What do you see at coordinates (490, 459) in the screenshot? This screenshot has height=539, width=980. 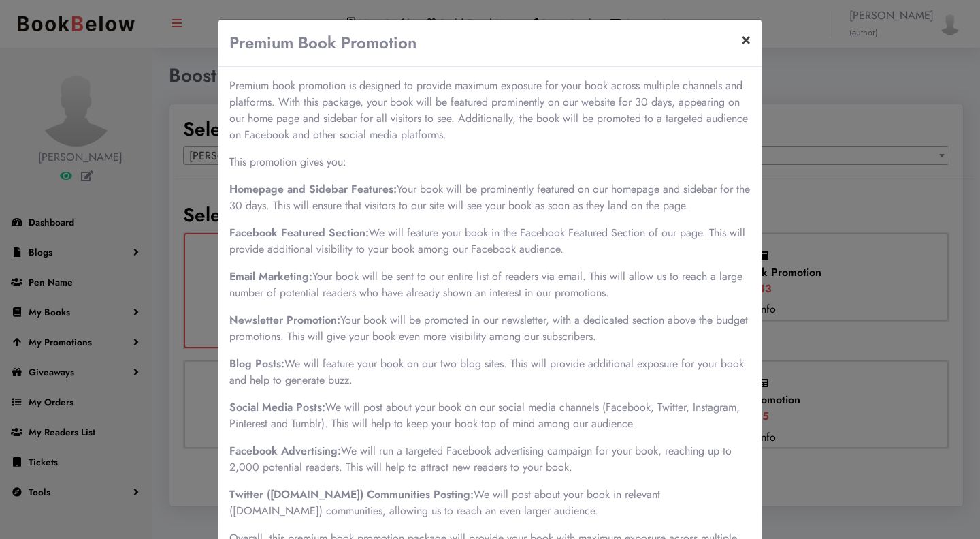 I see `p: We will run a targeted Facebook advertising campaign for your book, reaching up to 2,000 potentia...` at bounding box center [490, 459].